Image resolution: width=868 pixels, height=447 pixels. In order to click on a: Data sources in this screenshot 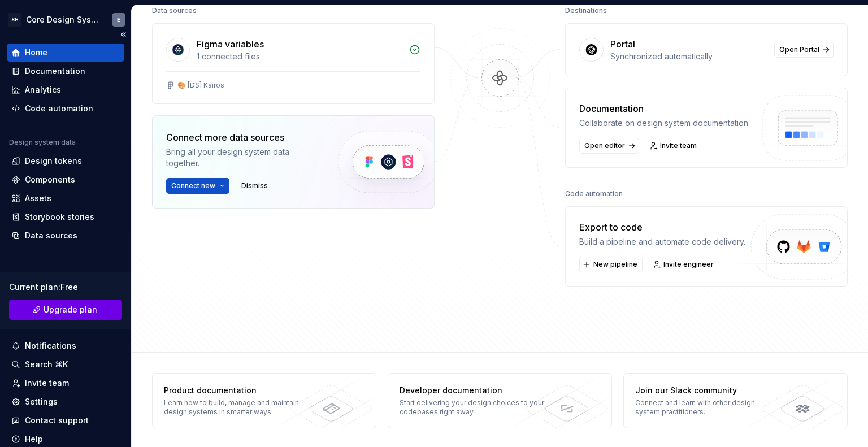, I will do `click(65, 235)`.